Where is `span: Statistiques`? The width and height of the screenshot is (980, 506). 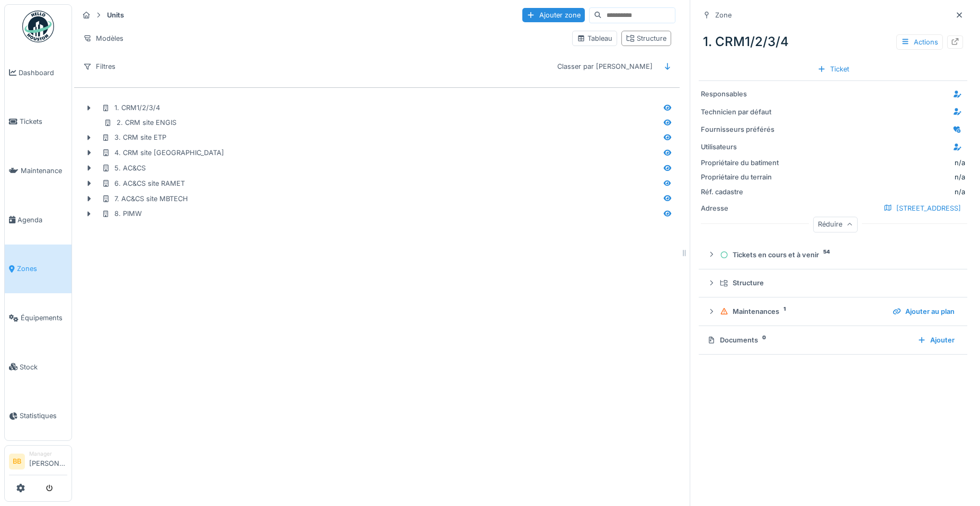 span: Statistiques is located at coordinates (44, 415).